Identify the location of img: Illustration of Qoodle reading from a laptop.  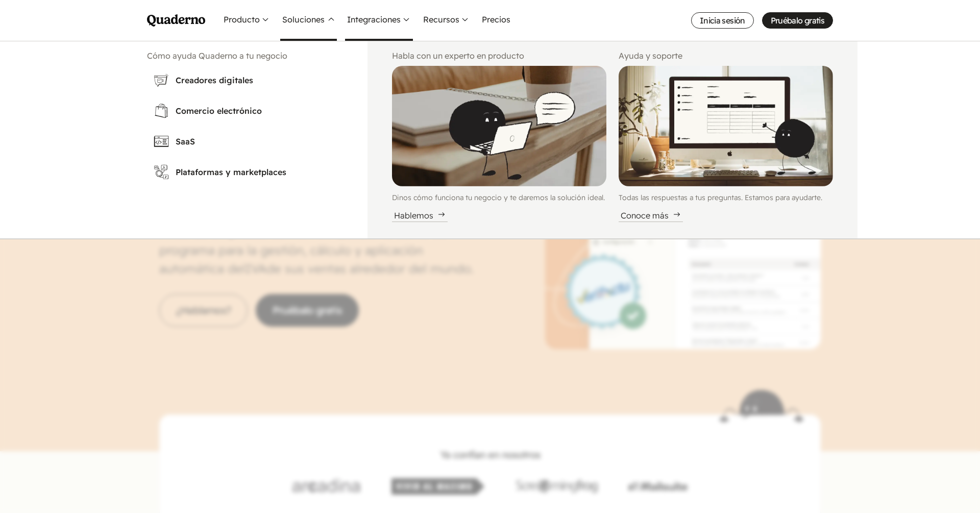
(499, 126).